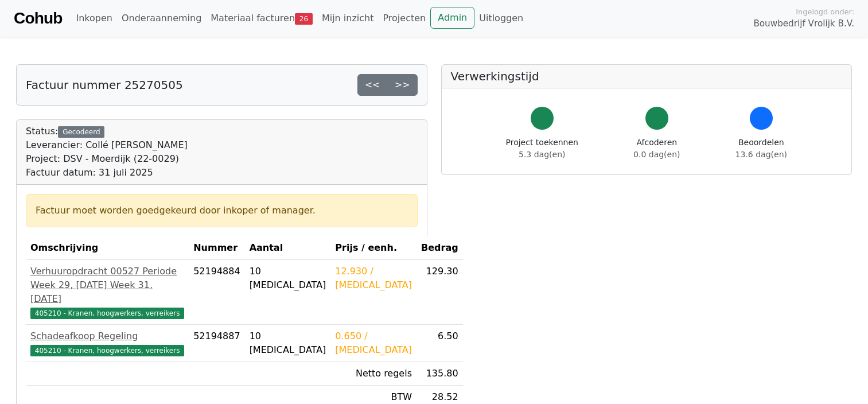 The width and height of the screenshot is (868, 404). Describe the element at coordinates (107, 343) in the screenshot. I see `a: Schadeafkoop Regeling405210 - Kranen, hoogwerkers, verreikers` at that location.